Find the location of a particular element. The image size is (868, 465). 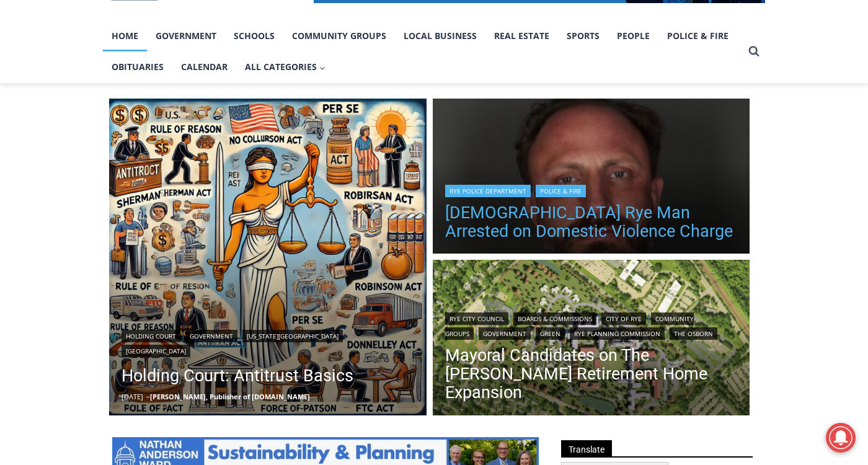

a: Community Groups is located at coordinates (339, 36).